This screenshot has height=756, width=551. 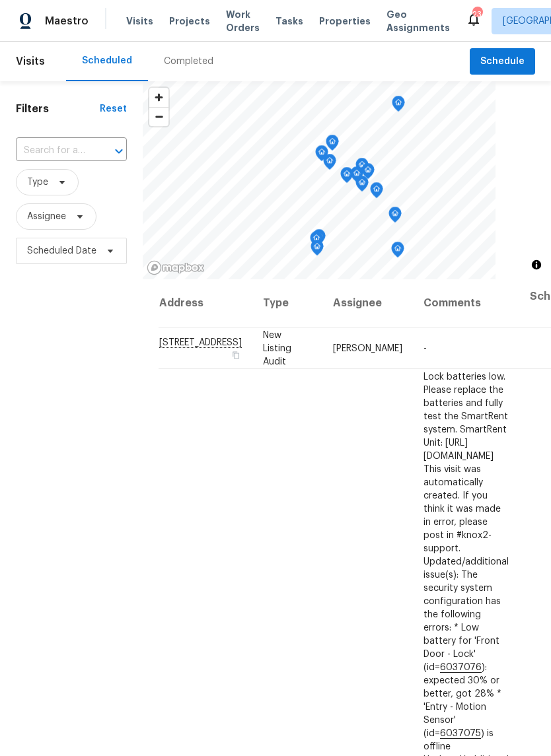 What do you see at coordinates (189, 21) in the screenshot?
I see `span: Projects` at bounding box center [189, 21].